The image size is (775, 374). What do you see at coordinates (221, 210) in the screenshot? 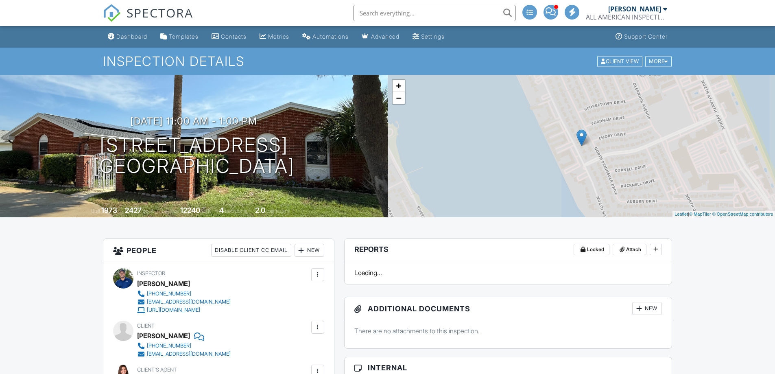
I see `div: 4` at bounding box center [221, 210].